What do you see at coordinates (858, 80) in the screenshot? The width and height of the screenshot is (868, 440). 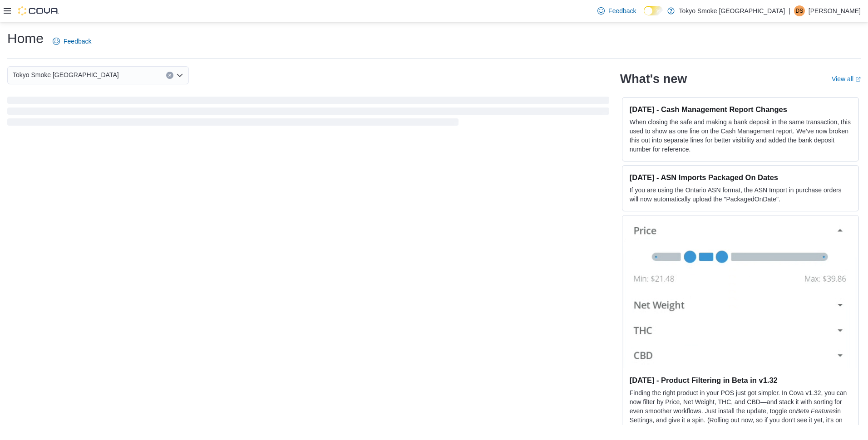 I see `svg: External link` at bounding box center [858, 80].